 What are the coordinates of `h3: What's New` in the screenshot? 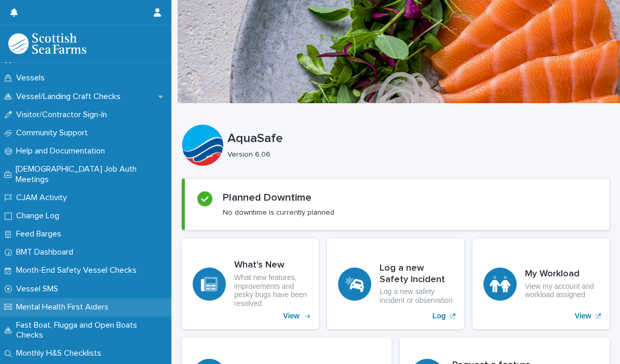 It's located at (271, 265).